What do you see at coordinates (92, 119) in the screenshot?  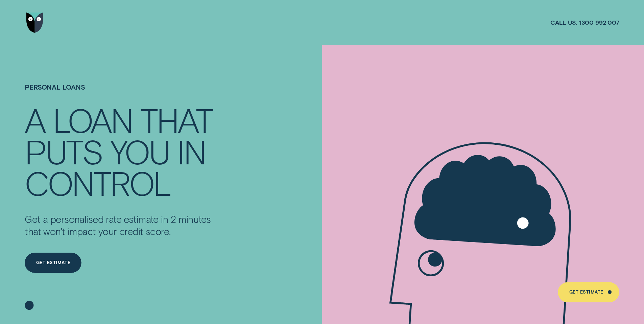 I see `div: LOAN` at bounding box center [92, 119].